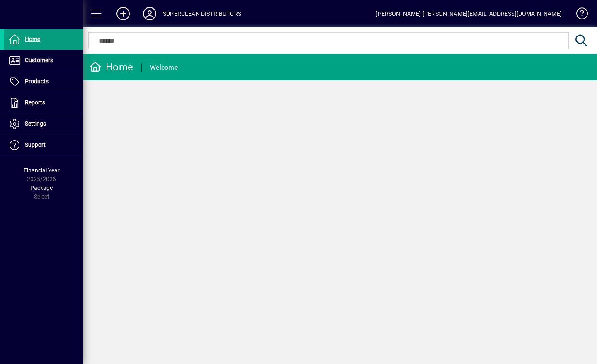 The width and height of the screenshot is (597, 364). Describe the element at coordinates (44, 145) in the screenshot. I see `a: Support` at that location.